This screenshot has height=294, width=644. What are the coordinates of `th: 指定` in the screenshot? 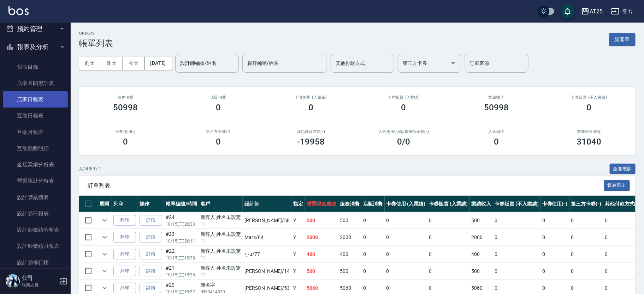 It's located at (298, 204).